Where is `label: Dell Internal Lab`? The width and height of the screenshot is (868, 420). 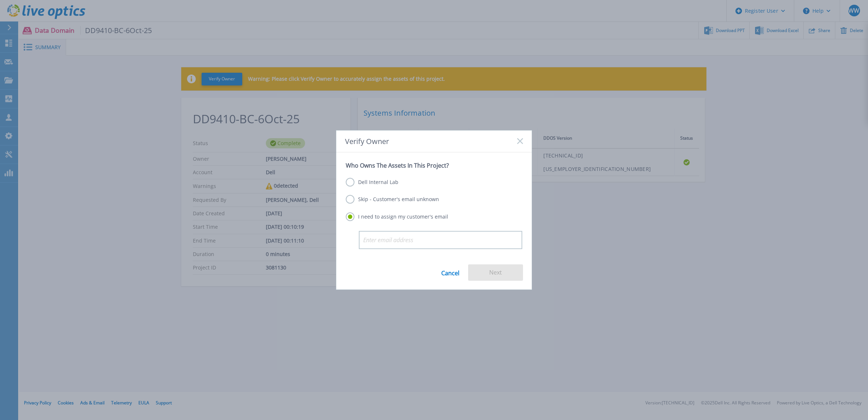 label: Dell Internal Lab is located at coordinates (372, 182).